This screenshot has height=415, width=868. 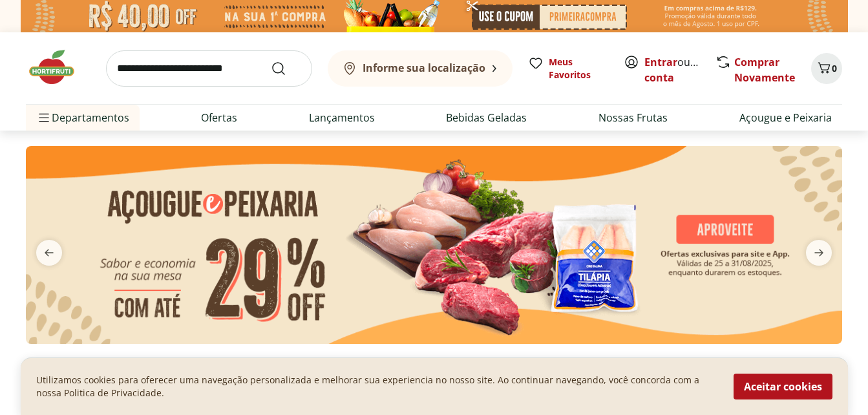 What do you see at coordinates (785, 118) in the screenshot?
I see `a: Açougue e Peixaria` at bounding box center [785, 118].